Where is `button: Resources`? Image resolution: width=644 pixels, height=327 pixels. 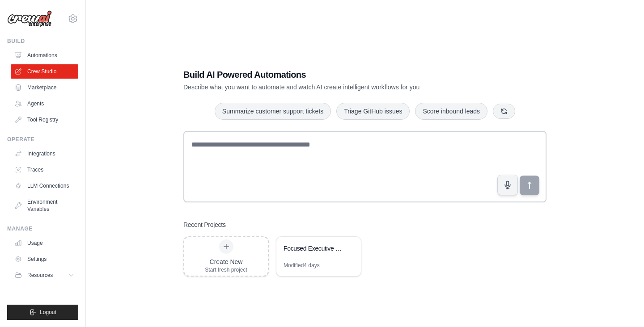
button: Resources is located at coordinates (44, 276).